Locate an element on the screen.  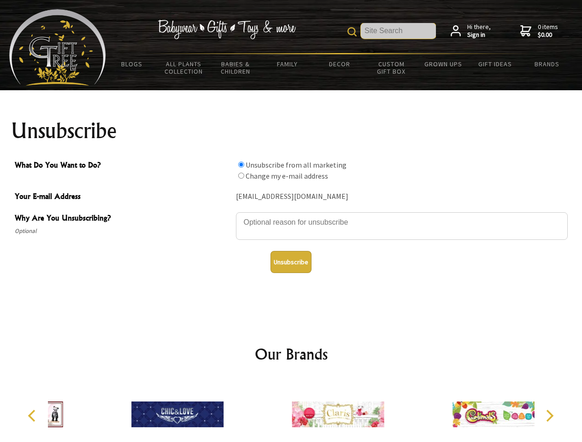
a: Babies & Children is located at coordinates (235, 68).